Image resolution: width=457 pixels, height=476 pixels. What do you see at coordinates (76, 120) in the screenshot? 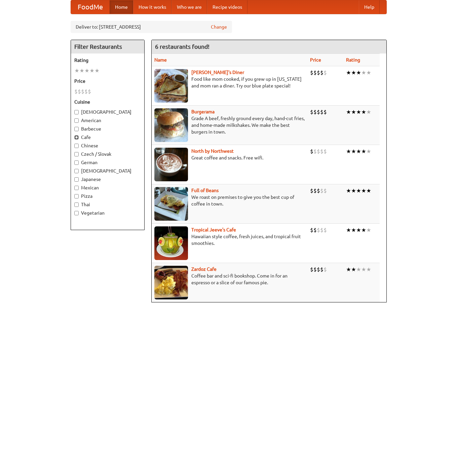
I see `input: American` at bounding box center [76, 120].